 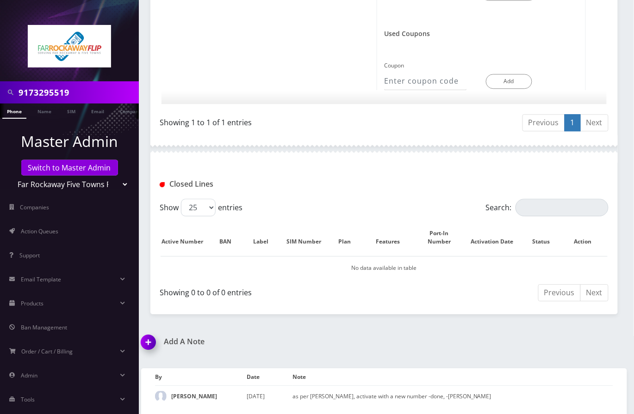 What do you see at coordinates (496, 238) in the screenshot?
I see `th: Activation Date: activate to sort column ascending` at bounding box center [496, 238].